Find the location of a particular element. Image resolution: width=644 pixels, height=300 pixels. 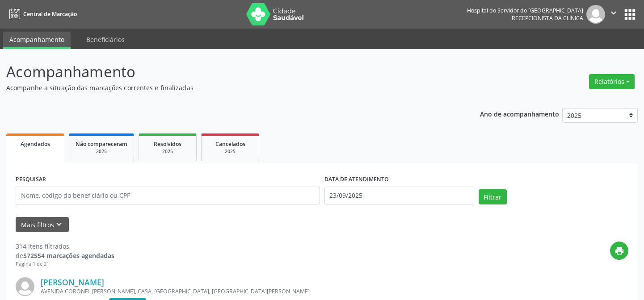

a: Beneficiários is located at coordinates (105, 40).